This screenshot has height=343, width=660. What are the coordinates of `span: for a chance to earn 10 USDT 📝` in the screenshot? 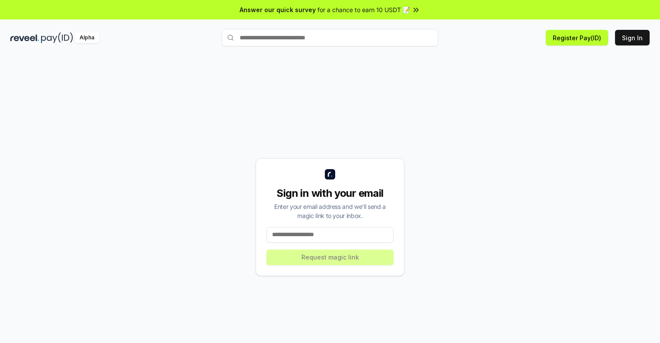 It's located at (364, 10).